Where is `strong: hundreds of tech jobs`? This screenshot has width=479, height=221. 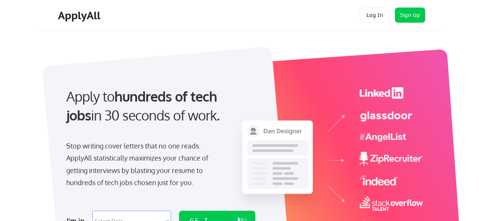
strong: hundreds of tech jobs is located at coordinates (143, 106).